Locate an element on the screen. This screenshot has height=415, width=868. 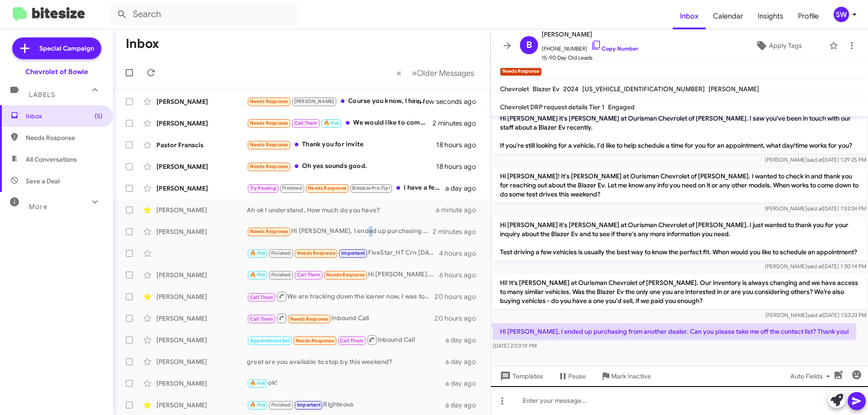
span: (5) is located at coordinates (98, 116).